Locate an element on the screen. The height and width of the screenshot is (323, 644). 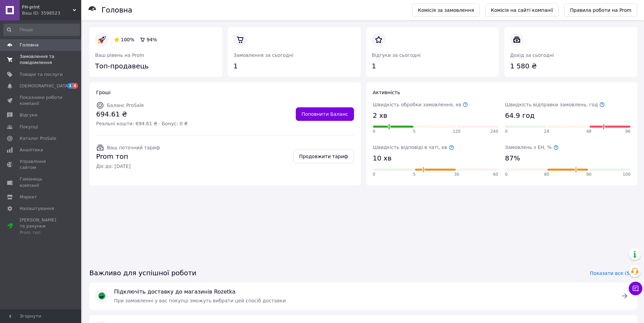
span: Баланс ProSale is located at coordinates (125, 105).